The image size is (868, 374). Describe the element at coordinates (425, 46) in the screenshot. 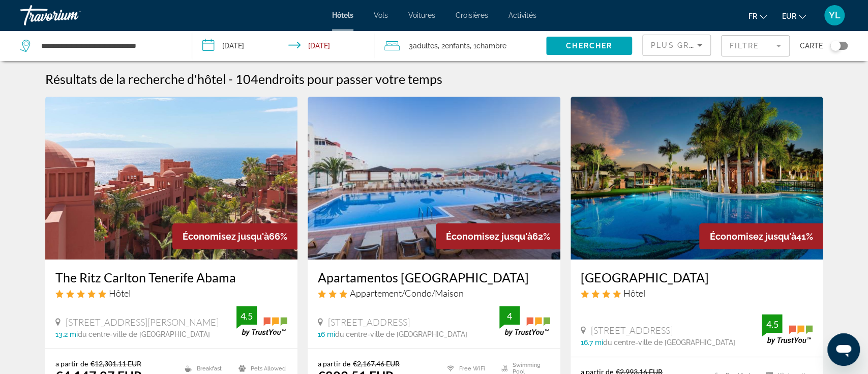

I see `span: Adultes` at that location.